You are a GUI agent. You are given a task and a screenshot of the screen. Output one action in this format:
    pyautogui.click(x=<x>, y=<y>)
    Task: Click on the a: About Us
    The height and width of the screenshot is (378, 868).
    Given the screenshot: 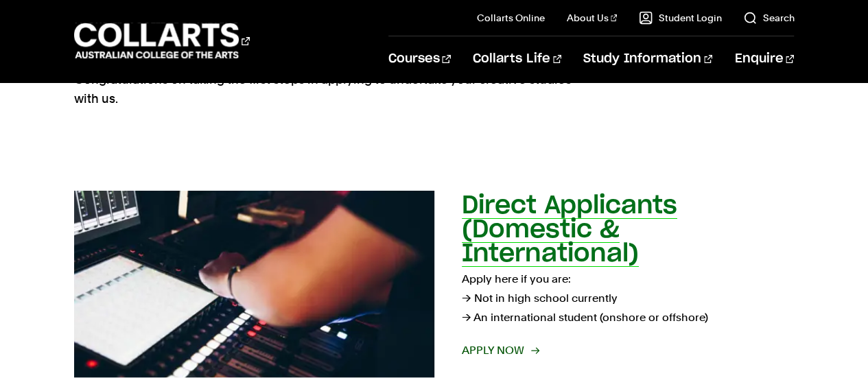 What is the action you would take?
    pyautogui.click(x=592, y=18)
    